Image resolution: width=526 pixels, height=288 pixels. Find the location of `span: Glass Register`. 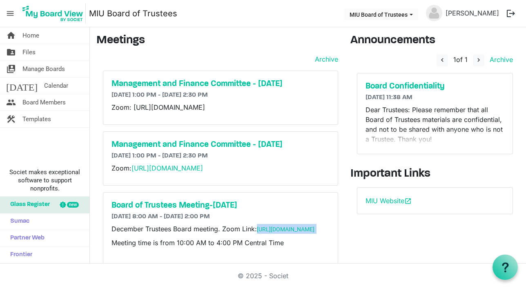

span: Glass Register is located at coordinates (28, 205).